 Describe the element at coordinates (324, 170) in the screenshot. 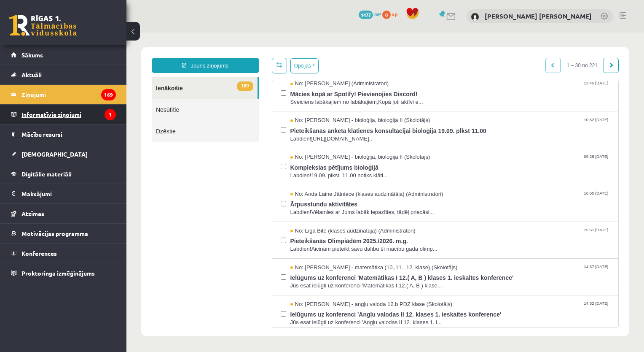

I see `span: Ārpusstundu aktivitātes` at that location.